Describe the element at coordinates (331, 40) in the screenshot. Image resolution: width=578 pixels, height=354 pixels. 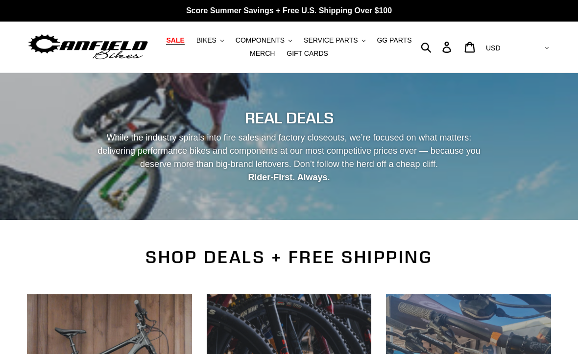
I see `span: SERVICE PARTS` at that location.